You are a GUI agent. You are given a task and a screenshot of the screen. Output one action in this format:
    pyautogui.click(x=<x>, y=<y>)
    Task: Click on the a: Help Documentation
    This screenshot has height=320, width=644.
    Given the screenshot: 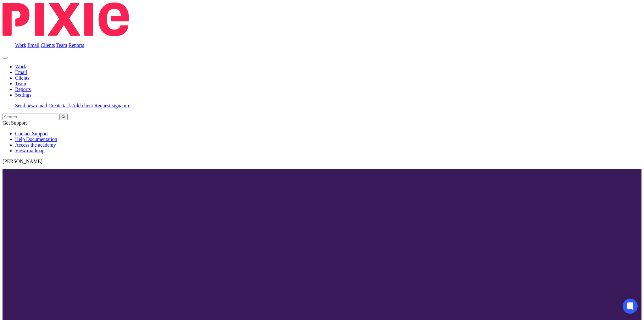 What is the action you would take?
    pyautogui.click(x=36, y=139)
    